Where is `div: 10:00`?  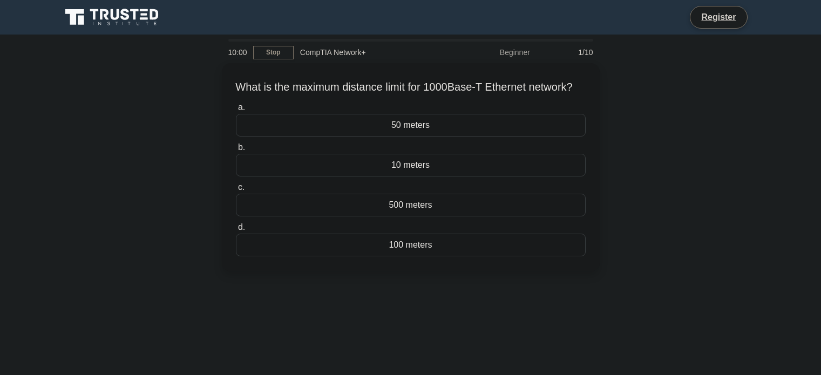
div: 10:00 is located at coordinates (238, 52).